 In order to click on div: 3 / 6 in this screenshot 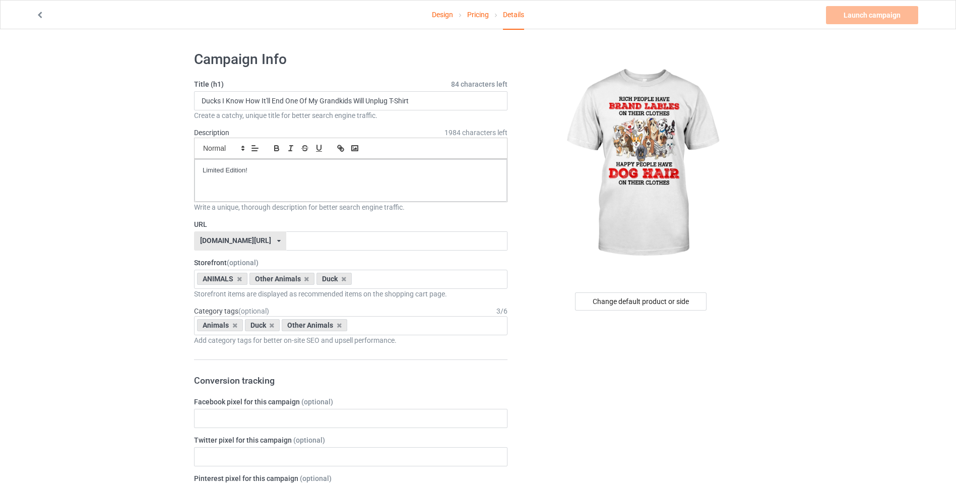, I will do `click(502, 311)`.